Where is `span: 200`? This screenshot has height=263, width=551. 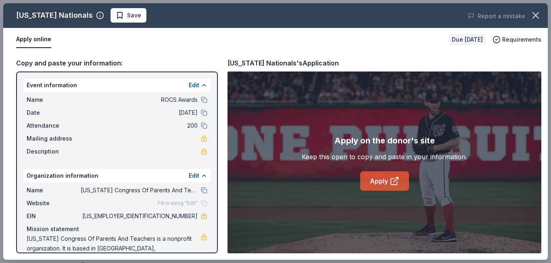 span: 200 is located at coordinates (139, 125).